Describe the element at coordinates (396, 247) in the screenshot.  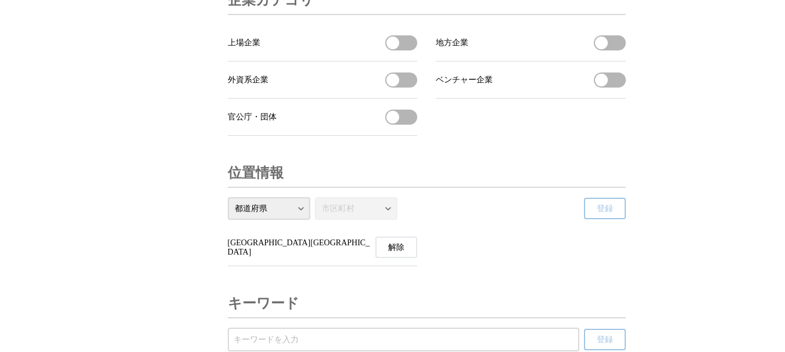
I see `button: 大阪府大阪市の受信を解除` at that location.